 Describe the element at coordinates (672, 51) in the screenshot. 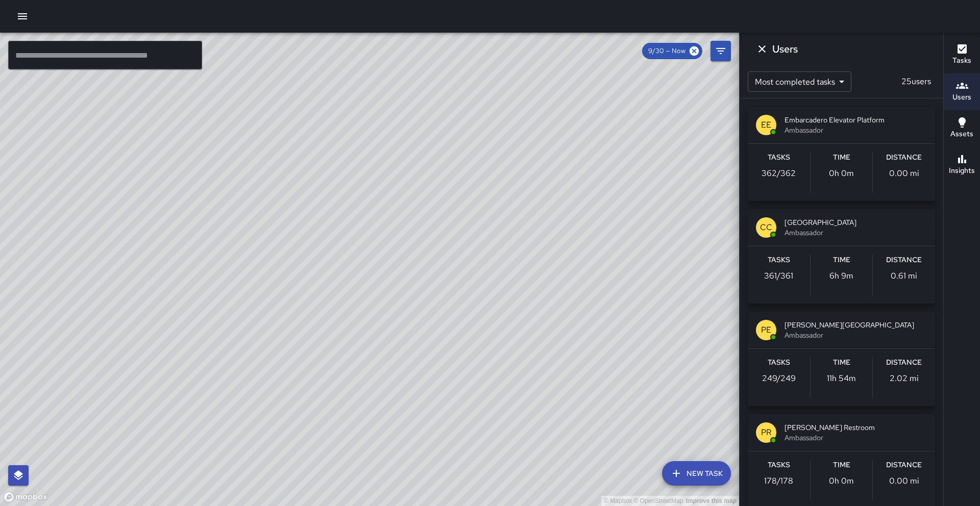

I see `div: 9/30 — Now` at that location.